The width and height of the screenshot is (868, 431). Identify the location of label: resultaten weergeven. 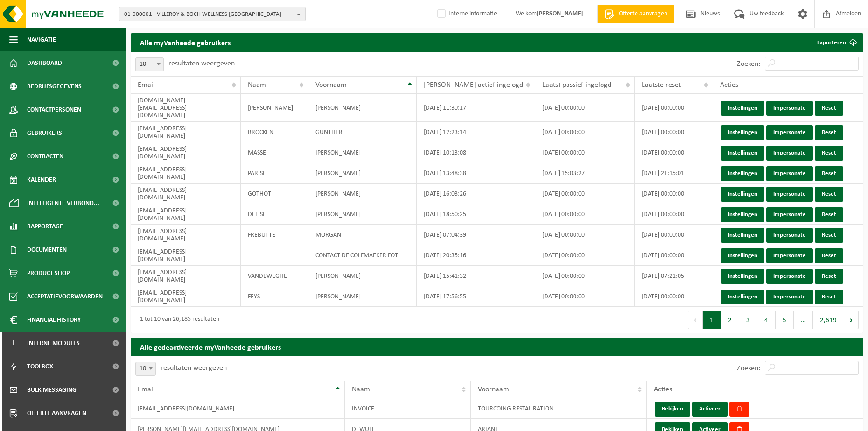
(202, 64).